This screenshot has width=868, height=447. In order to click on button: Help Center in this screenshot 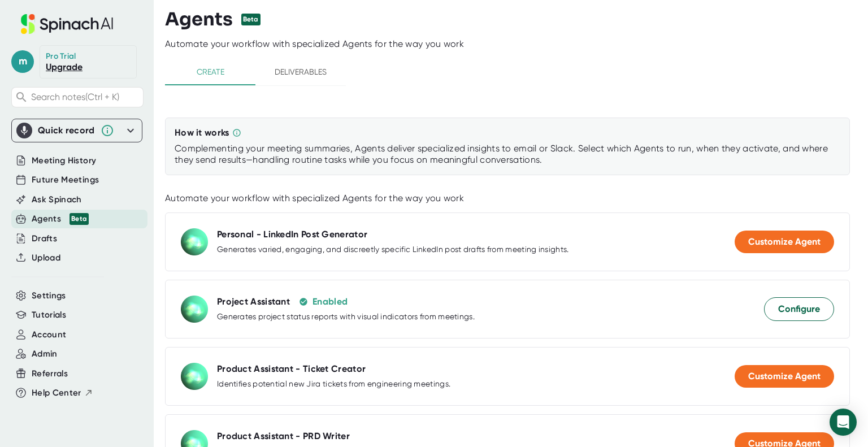, I will do `click(62, 393)`.